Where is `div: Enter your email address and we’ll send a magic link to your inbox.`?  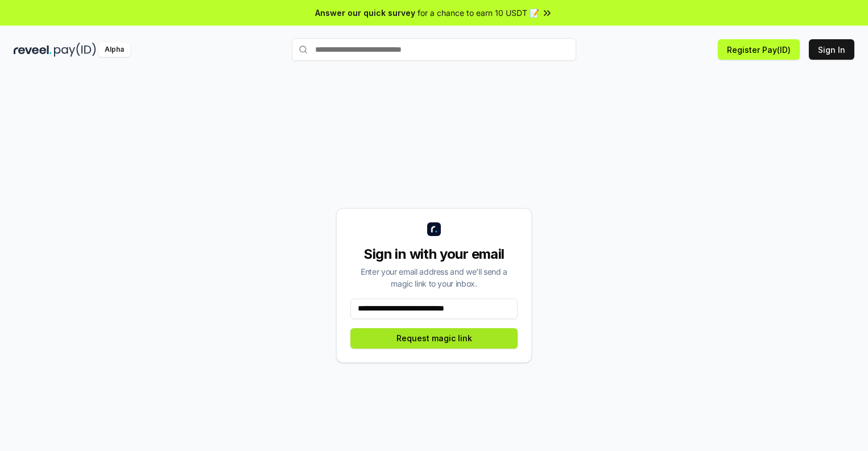
div: Enter your email address and we’ll send a magic link to your inbox. is located at coordinates (434, 278).